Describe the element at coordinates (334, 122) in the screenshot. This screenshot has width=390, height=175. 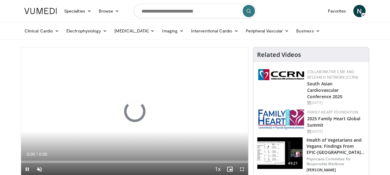
I see `a: 2025 Family Heart Global Summit` at that location.